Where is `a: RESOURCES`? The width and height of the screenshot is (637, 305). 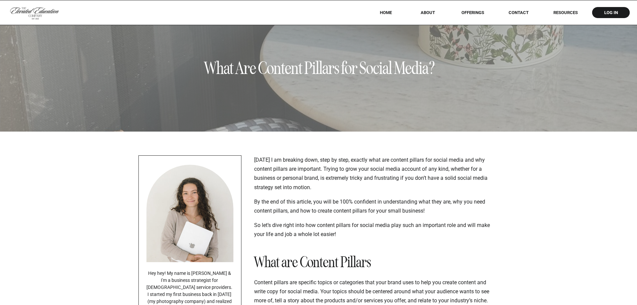 a: RESOURCES is located at coordinates (566, 12).